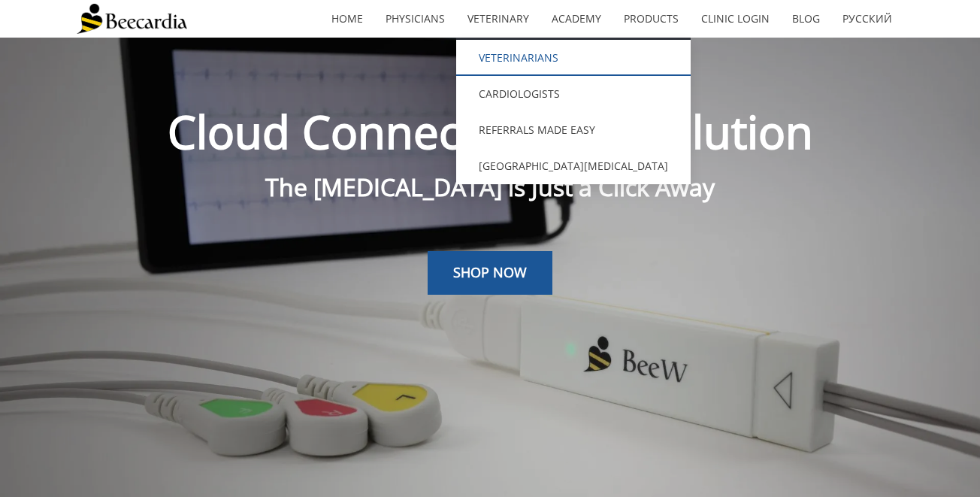 The width and height of the screenshot is (980, 497). I want to click on a: Русский, so click(867, 19).